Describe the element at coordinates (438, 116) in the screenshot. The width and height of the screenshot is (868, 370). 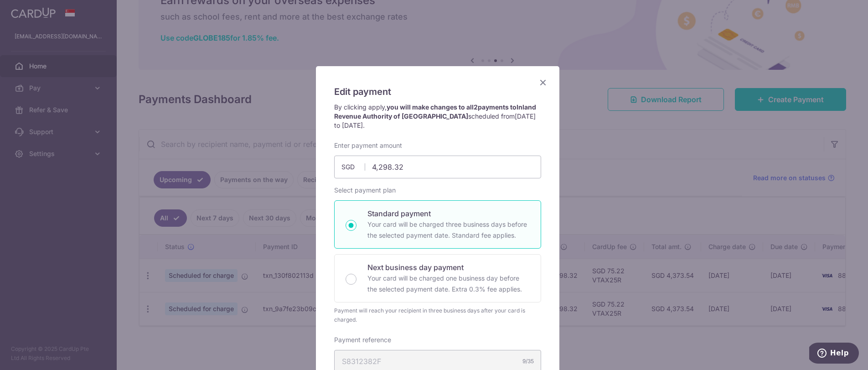
I see `p: By clicking apply, scheduled from .` at that location.